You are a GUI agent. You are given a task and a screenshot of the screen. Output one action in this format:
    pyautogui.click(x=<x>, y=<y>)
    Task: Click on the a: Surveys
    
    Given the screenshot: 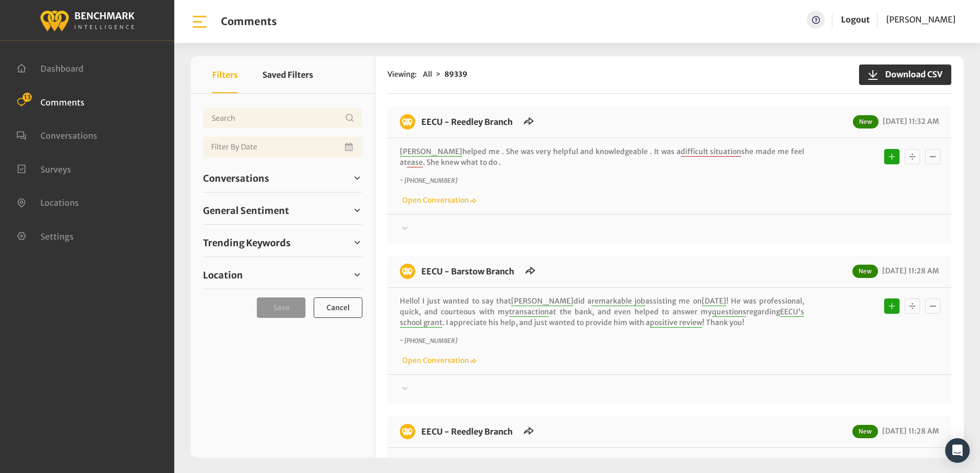 What is the action you would take?
    pyautogui.click(x=43, y=169)
    